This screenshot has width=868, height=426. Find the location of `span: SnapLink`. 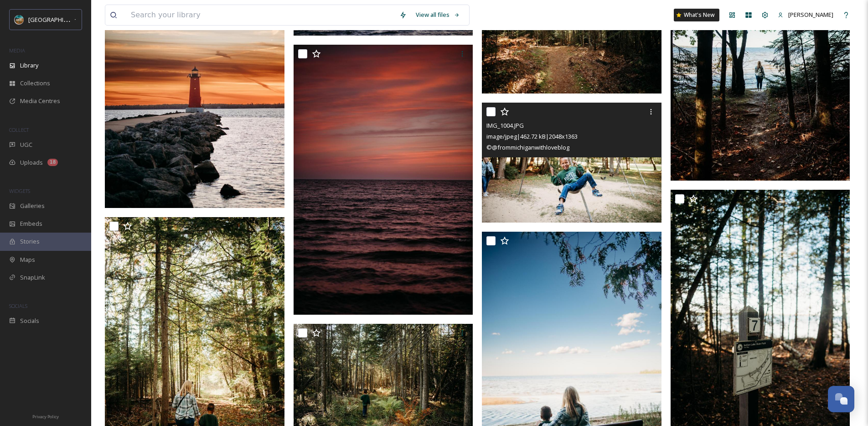

span: SnapLink is located at coordinates (32, 277).